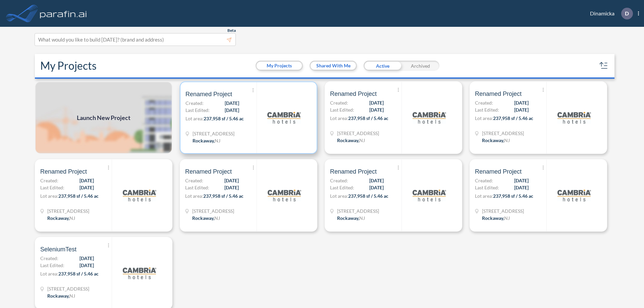 This screenshot has height=308, width=644. What do you see at coordinates (609, 14) in the screenshot?
I see `div: Dinamicka` at bounding box center [609, 14].